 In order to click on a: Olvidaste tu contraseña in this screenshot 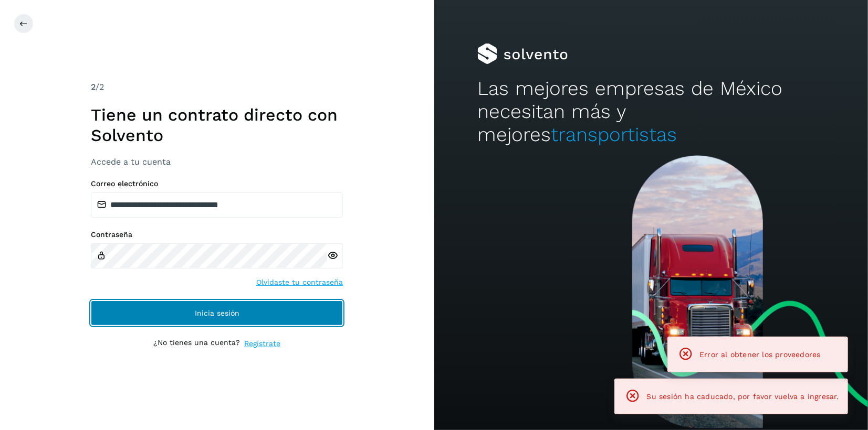, I will do `click(299, 282)`.